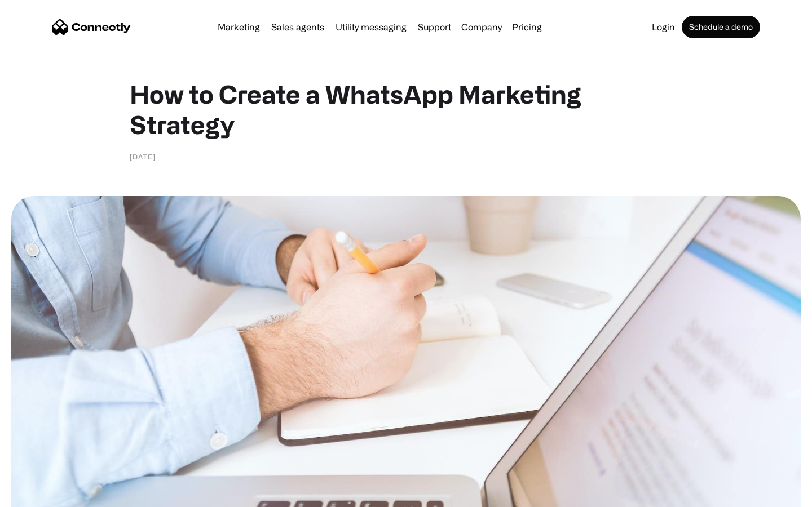 The height and width of the screenshot is (507, 812). I want to click on a: Marketing, so click(238, 27).